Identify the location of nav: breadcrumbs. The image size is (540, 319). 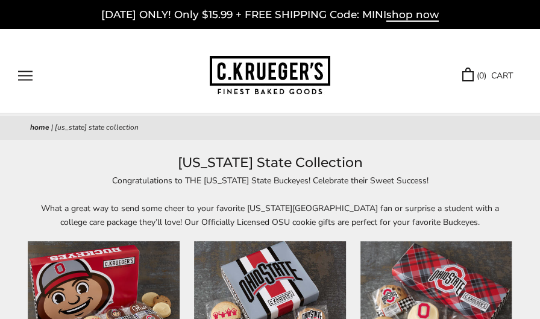
(270, 128).